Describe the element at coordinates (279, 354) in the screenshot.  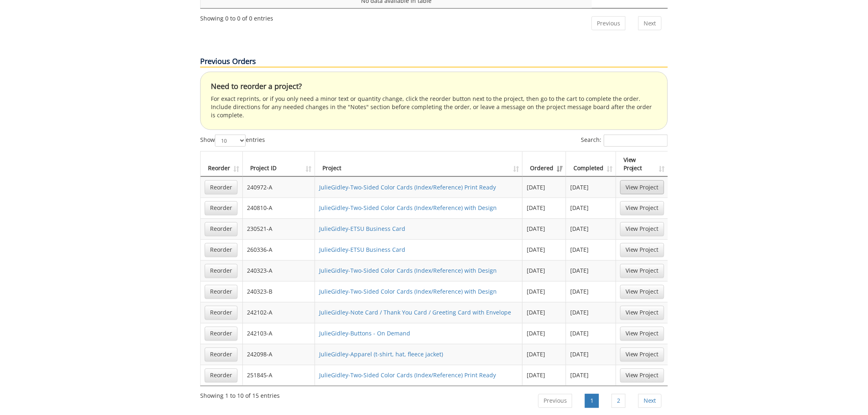
I see `td: 242098-A` at that location.